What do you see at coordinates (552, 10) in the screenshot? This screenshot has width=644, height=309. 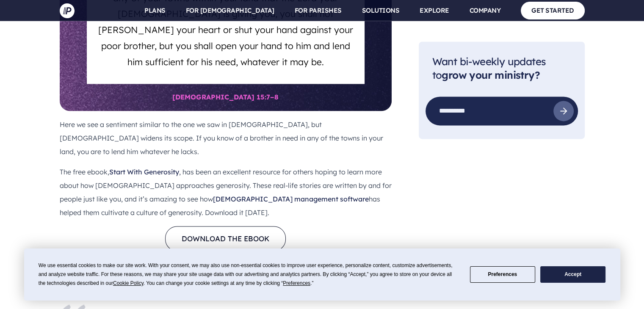 I see `a: GET STARTED` at bounding box center [552, 10].